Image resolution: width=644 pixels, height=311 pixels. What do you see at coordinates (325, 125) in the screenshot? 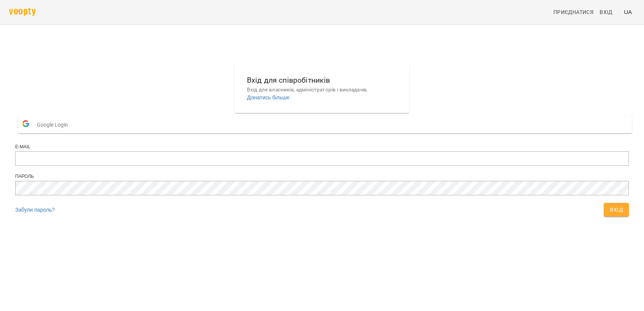
I see `button: Google Login` at bounding box center [325, 125].